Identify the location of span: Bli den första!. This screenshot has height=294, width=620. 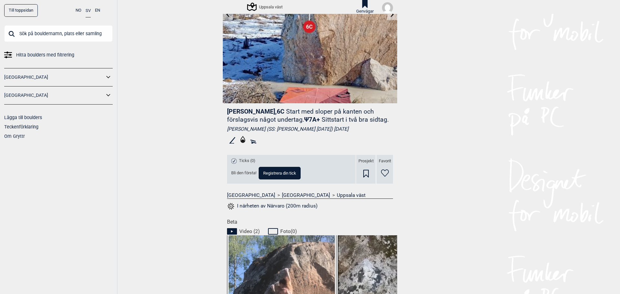
(244, 173).